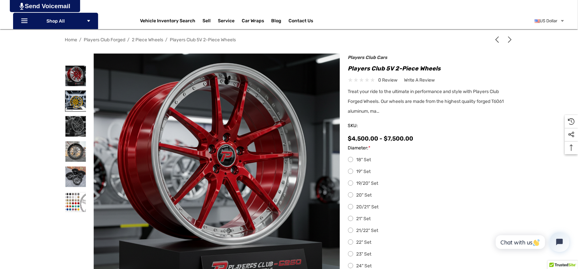 The width and height of the screenshot is (578, 269). Describe the element at coordinates (431, 219) in the screenshot. I see `label: 21" Set` at that location.